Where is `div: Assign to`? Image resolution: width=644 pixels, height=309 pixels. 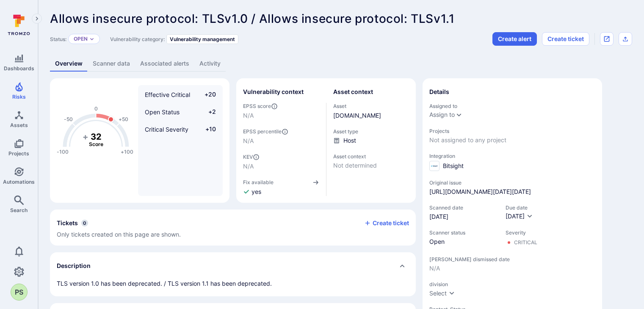
div: Assign to is located at coordinates (442, 115).